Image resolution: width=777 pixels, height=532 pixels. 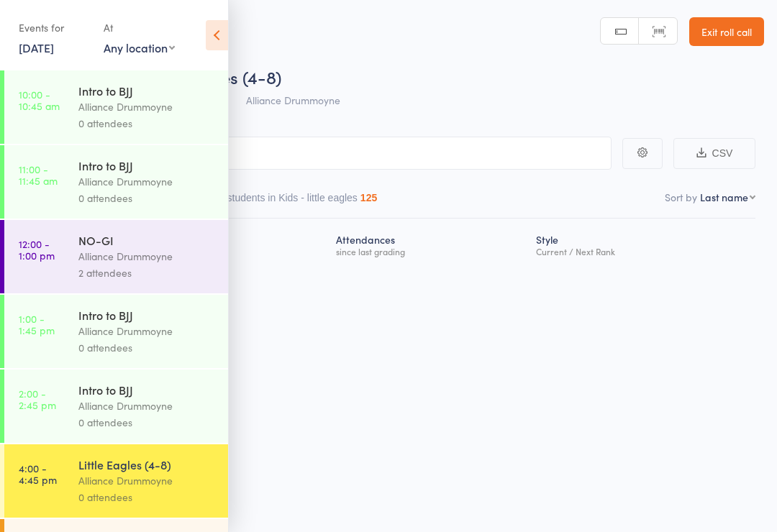 I want to click on a: 1:00 -1:45 pmIntro to BJJAlliance Drummoyne0 attendees, so click(x=116, y=331).